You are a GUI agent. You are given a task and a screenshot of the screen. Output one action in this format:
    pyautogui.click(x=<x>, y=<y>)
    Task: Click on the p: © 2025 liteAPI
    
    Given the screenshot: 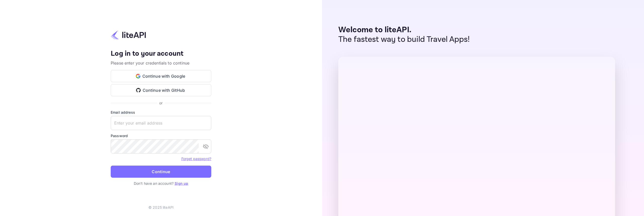 What is the action you would take?
    pyautogui.click(x=161, y=207)
    